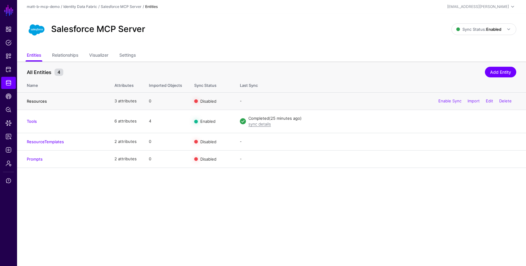 The width and height of the screenshot is (526, 266). I want to click on a: ResourceTemplates, so click(45, 142).